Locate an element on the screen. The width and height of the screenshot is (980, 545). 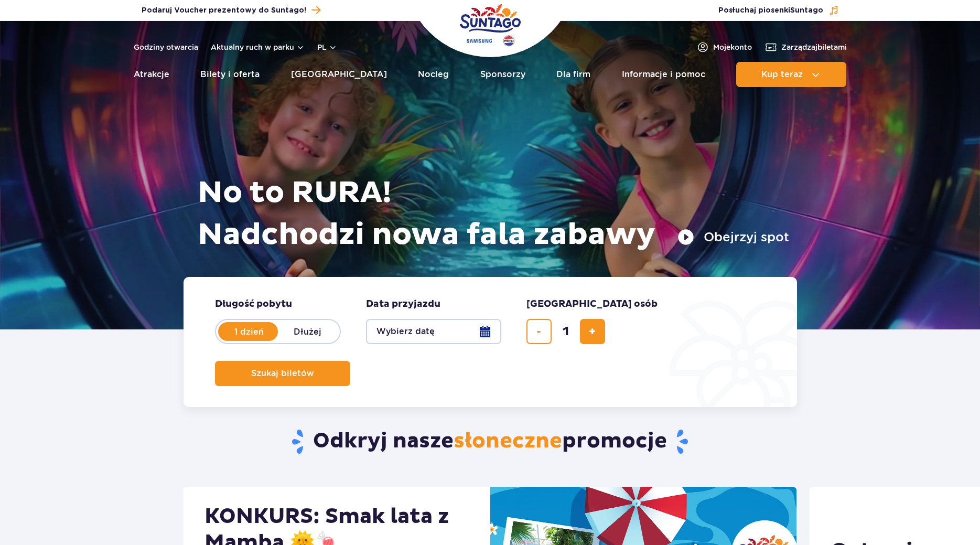
span: Moje konto is located at coordinates (733, 47).